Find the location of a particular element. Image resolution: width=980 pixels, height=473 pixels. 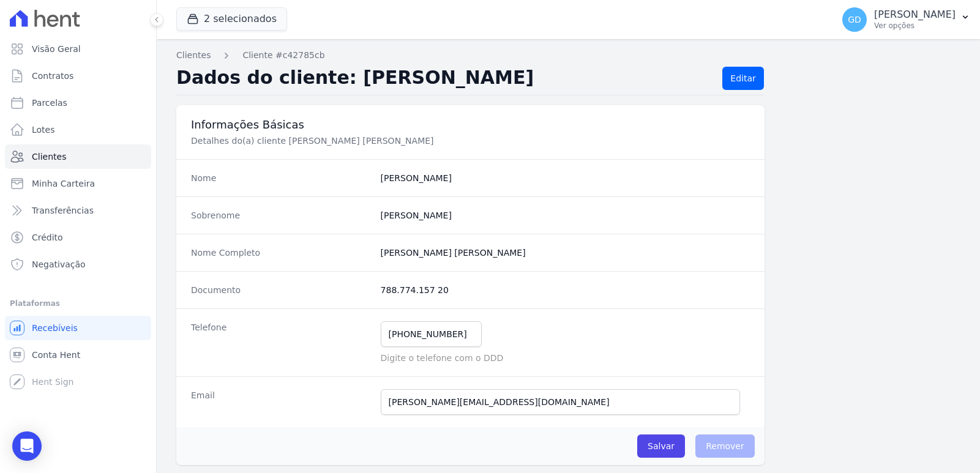

a: Minha Carteira is located at coordinates (78, 184).